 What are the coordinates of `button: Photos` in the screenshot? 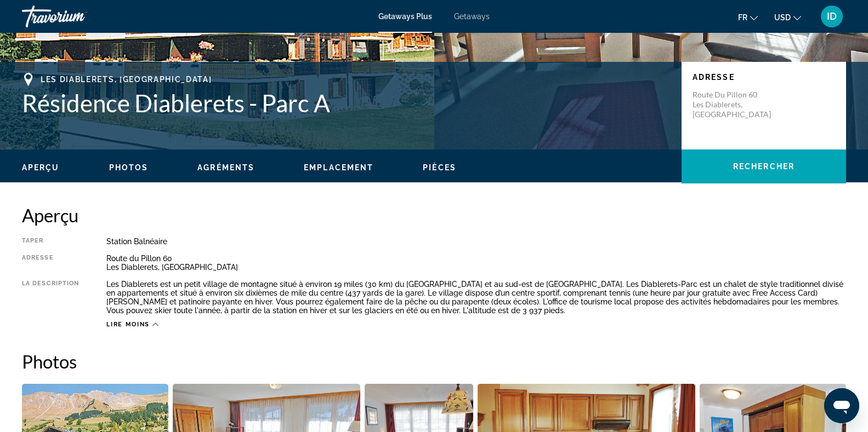 It's located at (129, 168).